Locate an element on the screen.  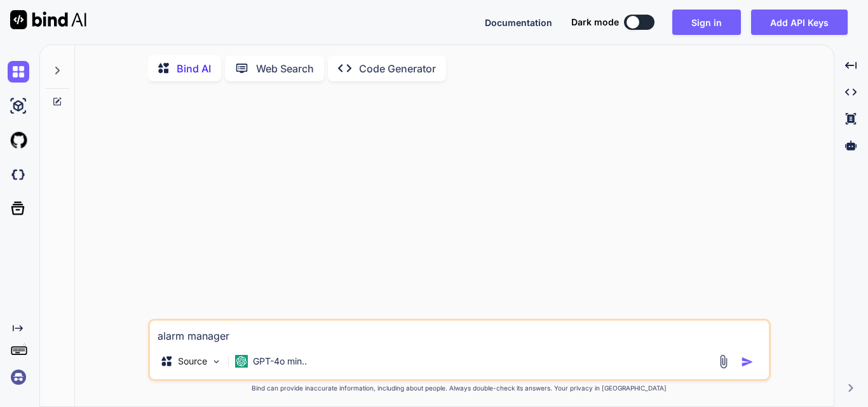
img: GPT-4o mini is located at coordinates (241, 361).